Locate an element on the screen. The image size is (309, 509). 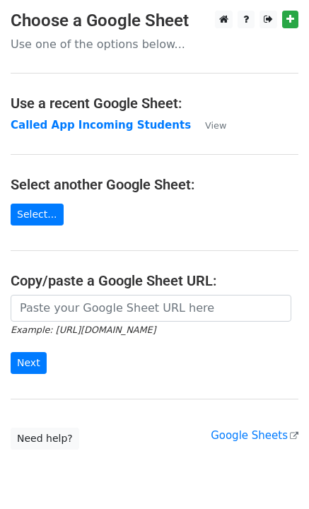
input: Paste your Google Sheet URL here is located at coordinates (151, 308).